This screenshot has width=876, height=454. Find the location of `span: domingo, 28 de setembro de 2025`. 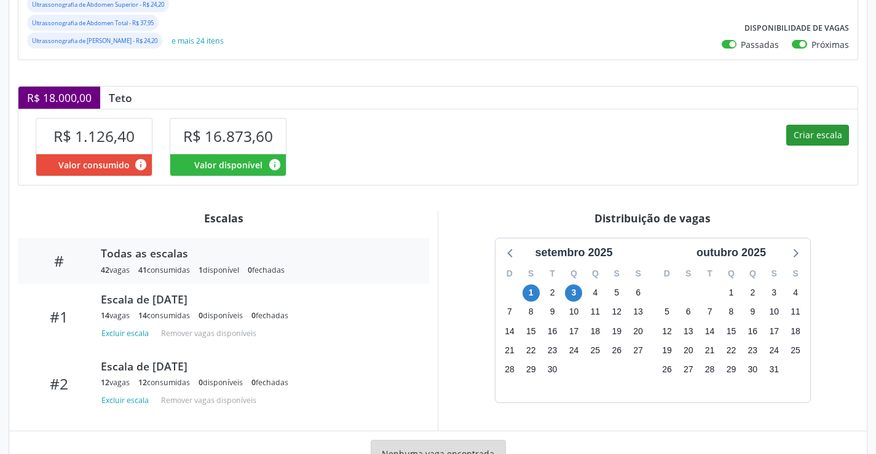

span: domingo, 28 de setembro de 2025 is located at coordinates (510, 369).